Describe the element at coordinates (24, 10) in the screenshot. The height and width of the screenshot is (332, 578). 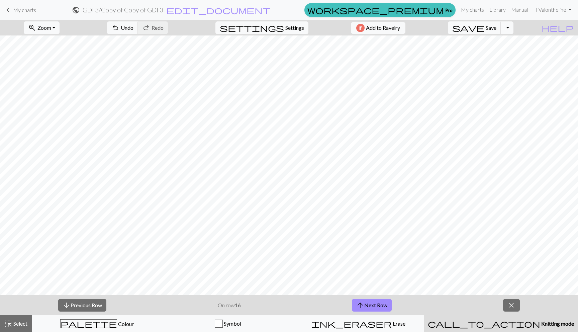
I see `span: My charts` at that location.